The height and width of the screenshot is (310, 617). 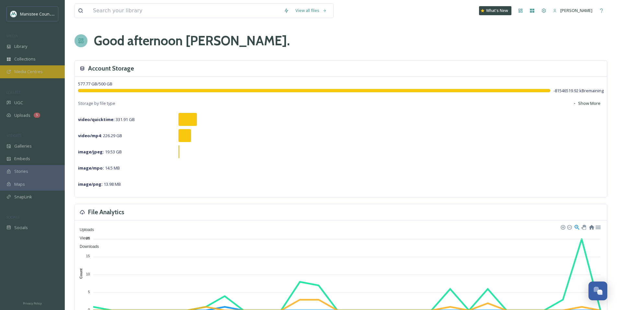 What do you see at coordinates (28, 72) in the screenshot?
I see `span: Media Centres` at bounding box center [28, 72].